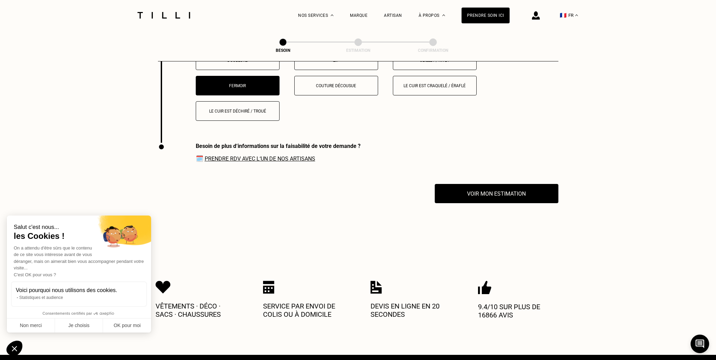 Image resolution: width=716 pixels, height=360 pixels. I want to click on p: Service par envoi de colis ou à domicile, so click(304, 311).